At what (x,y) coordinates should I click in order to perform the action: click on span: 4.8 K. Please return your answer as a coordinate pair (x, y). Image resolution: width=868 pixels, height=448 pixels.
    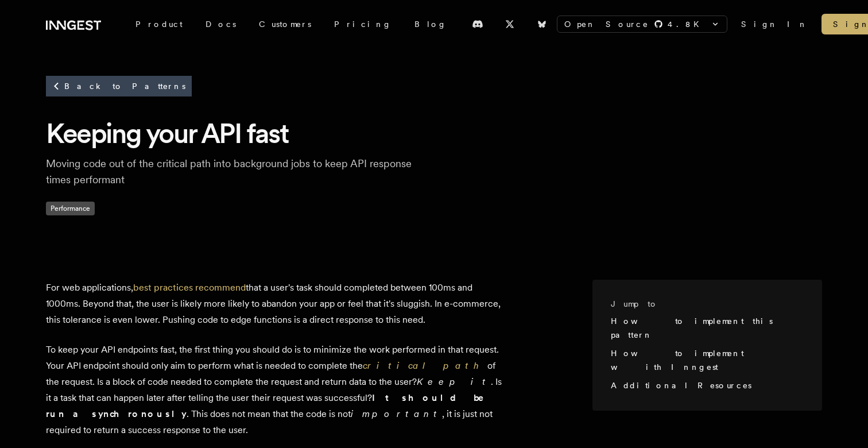
    Looking at the image, I should click on (687, 25).